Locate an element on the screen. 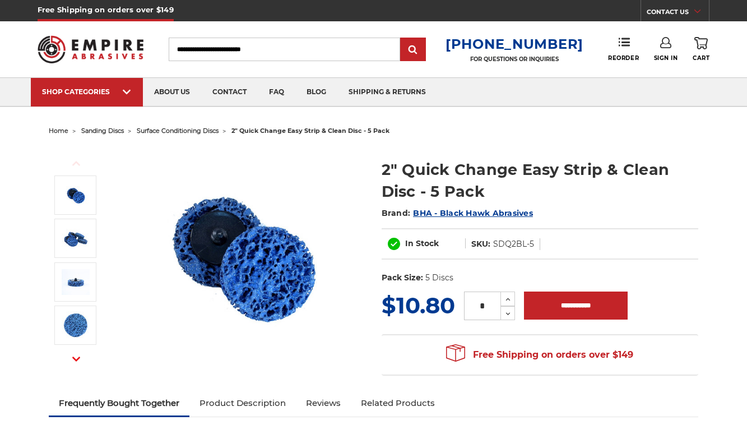  span: Brand: is located at coordinates (396, 213).